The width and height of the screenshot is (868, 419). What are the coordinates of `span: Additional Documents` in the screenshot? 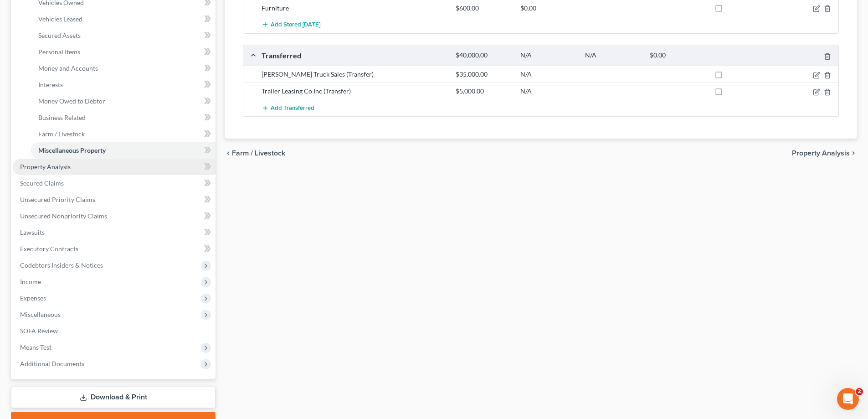 It's located at (52, 363).